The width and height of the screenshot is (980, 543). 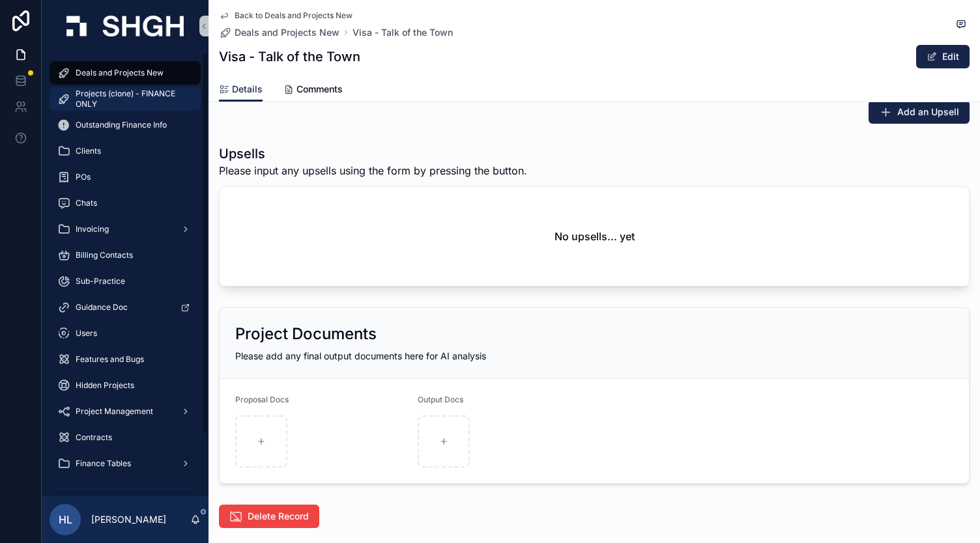 I want to click on span: Billing Contacts, so click(x=104, y=255).